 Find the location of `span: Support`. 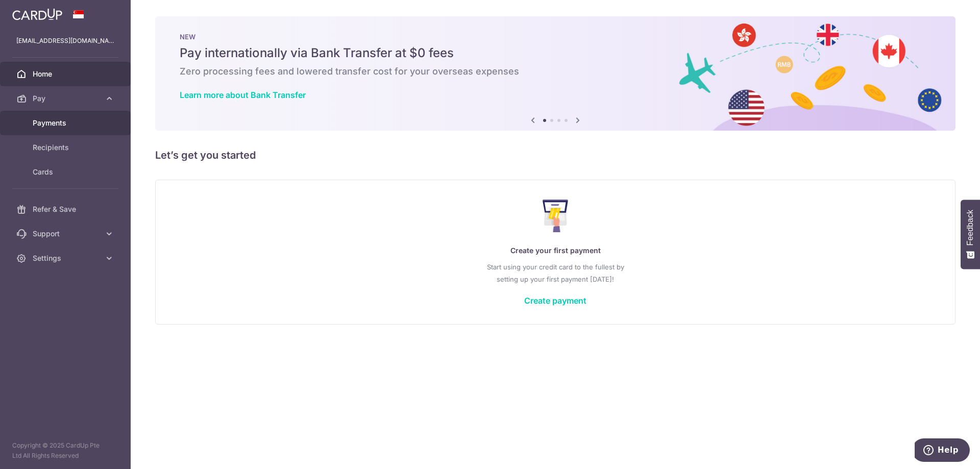

span: Support is located at coordinates (66, 234).